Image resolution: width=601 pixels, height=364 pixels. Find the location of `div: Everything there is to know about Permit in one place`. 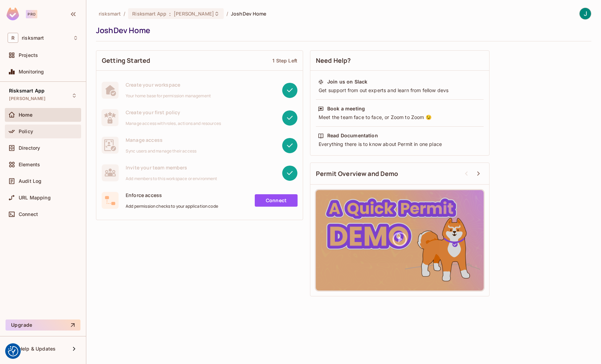

div: Everything there is to know about Permit in one place is located at coordinates (399, 144).